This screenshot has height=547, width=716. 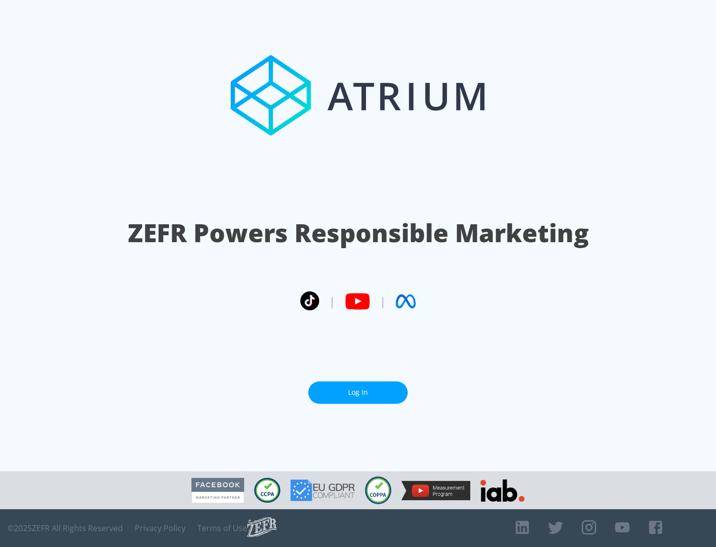 What do you see at coordinates (267, 490) in the screenshot?
I see `img: CCPA Compliant` at bounding box center [267, 490].